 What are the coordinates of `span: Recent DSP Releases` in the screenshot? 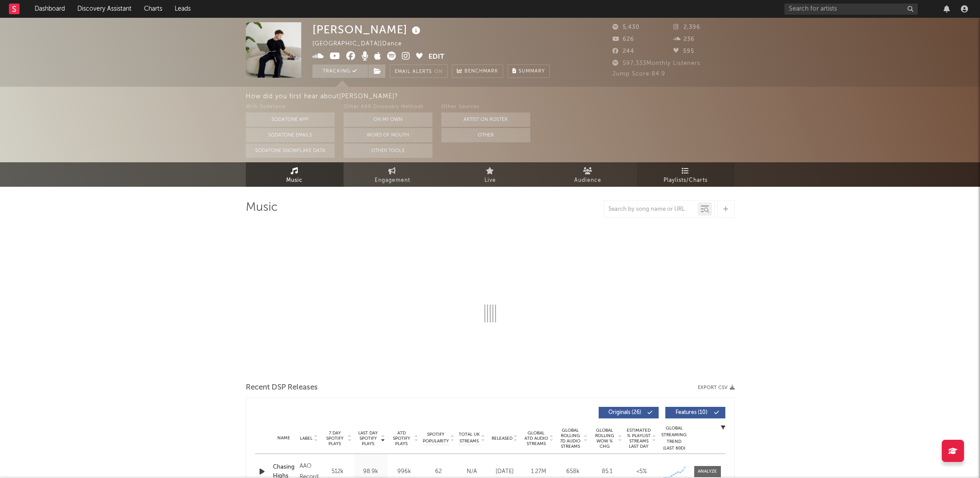 It's located at (282, 388).